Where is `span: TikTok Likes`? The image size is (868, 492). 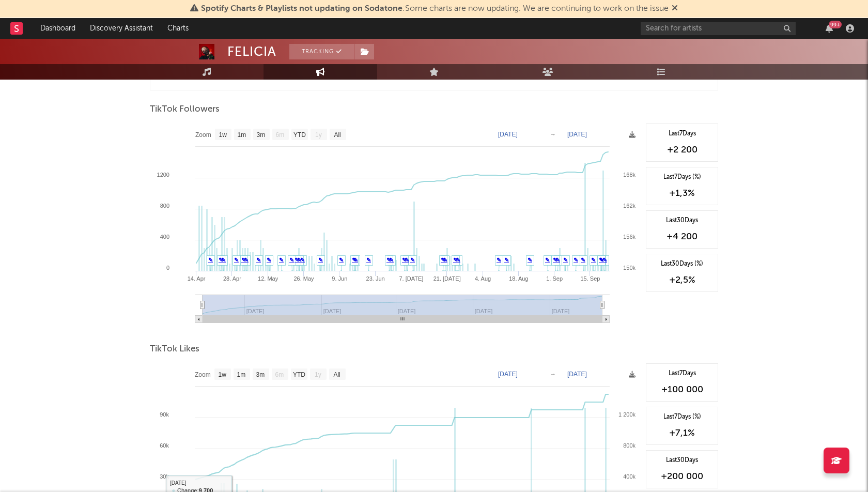 span: TikTok Likes is located at coordinates (174, 349).